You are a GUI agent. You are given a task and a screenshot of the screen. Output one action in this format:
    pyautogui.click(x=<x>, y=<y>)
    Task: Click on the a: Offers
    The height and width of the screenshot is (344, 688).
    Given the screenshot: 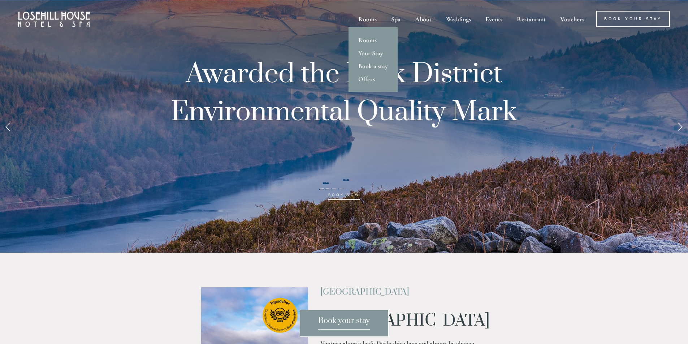 What is the action you would take?
    pyautogui.click(x=373, y=79)
    